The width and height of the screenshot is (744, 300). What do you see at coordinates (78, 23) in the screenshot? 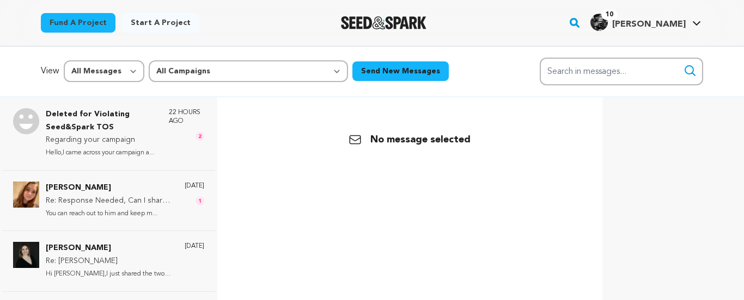
I see `a: Fund a project` at bounding box center [78, 23].